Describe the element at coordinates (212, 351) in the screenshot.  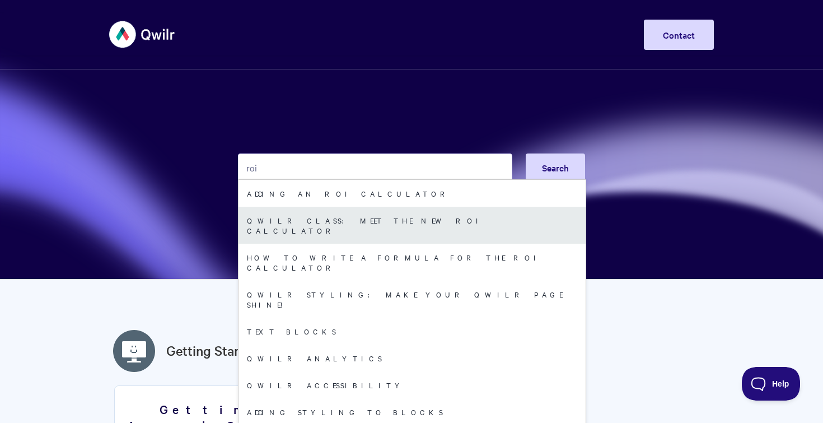
I see `a: Getting Started` at that location.